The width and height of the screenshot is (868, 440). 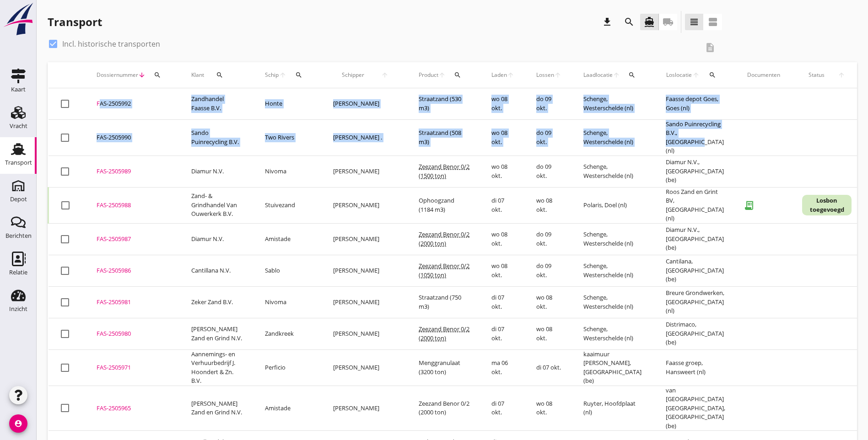 What do you see at coordinates (111, 44) in the screenshot?
I see `label: Incl. historische transporten` at bounding box center [111, 44].